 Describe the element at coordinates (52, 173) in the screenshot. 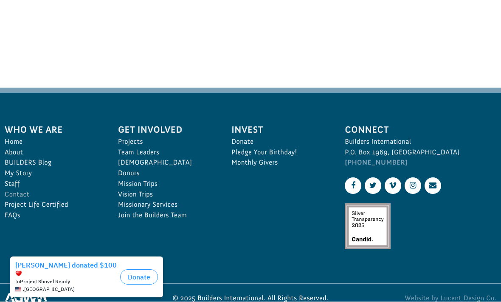

I see `a: My Story` at that location.